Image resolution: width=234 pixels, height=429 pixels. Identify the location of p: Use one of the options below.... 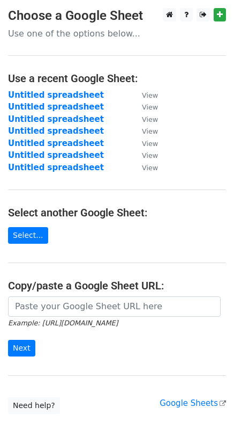
(117, 33).